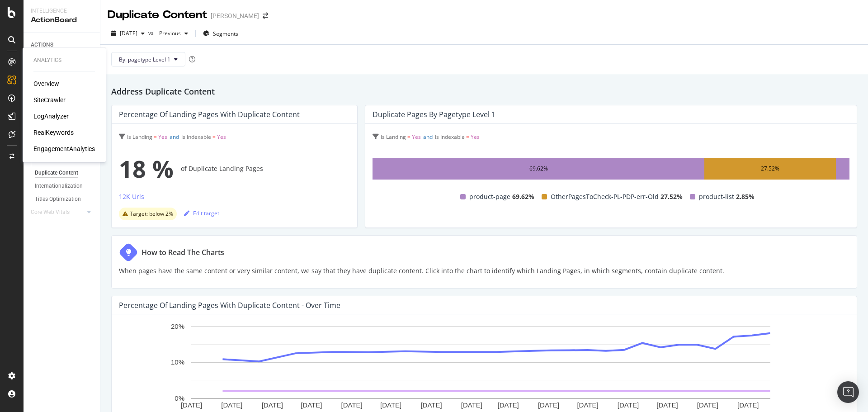  Describe the element at coordinates (848, 392) in the screenshot. I see `div: Open Intercom Messenger` at that location.